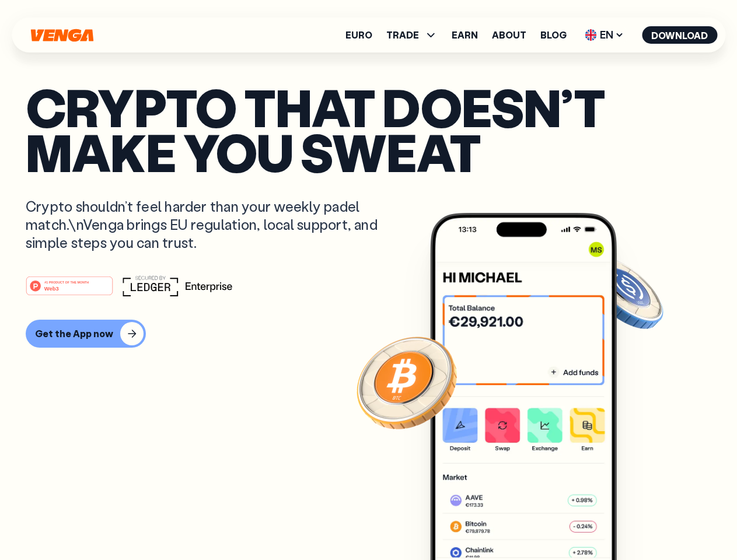 This screenshot has height=560, width=737. Describe the element at coordinates (604, 35) in the screenshot. I see `span: EN` at that location.